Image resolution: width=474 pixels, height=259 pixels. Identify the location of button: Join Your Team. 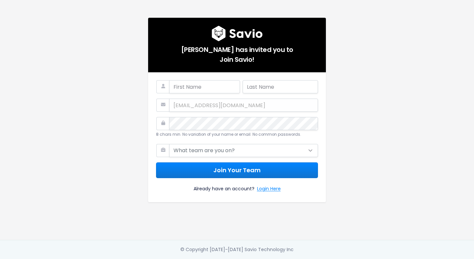
(237, 171).